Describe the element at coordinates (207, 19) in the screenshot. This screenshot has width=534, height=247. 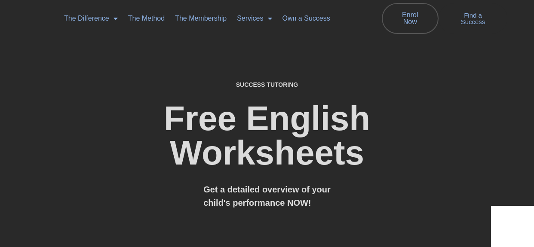
I see `nav: Menu` at that location.